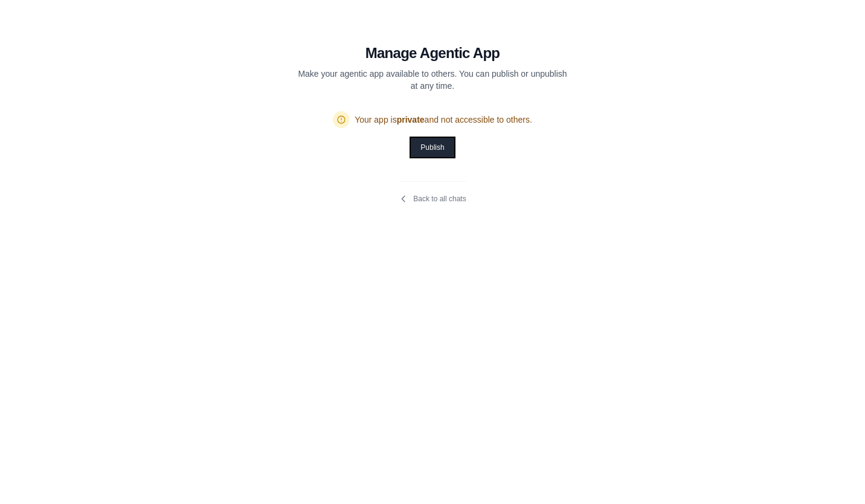  Describe the element at coordinates (411, 120) in the screenshot. I see `span: private` at that location.